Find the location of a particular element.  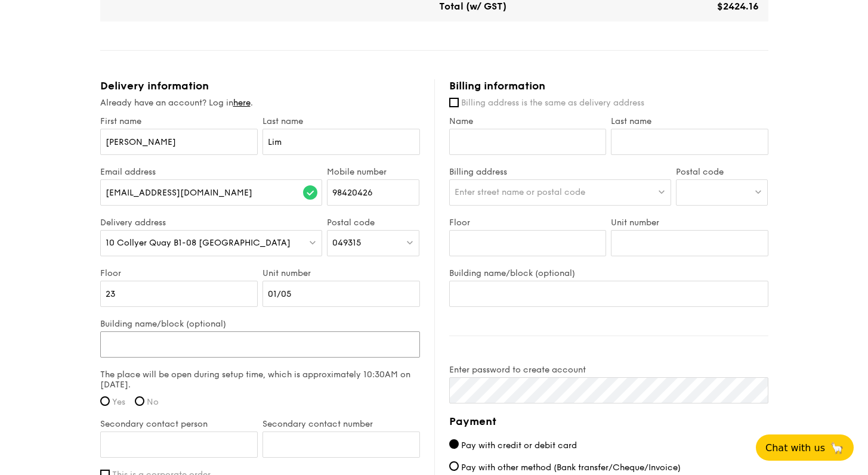

span: Pay with other method (Bank transfer/Cheque/Invoice) is located at coordinates (571, 467).